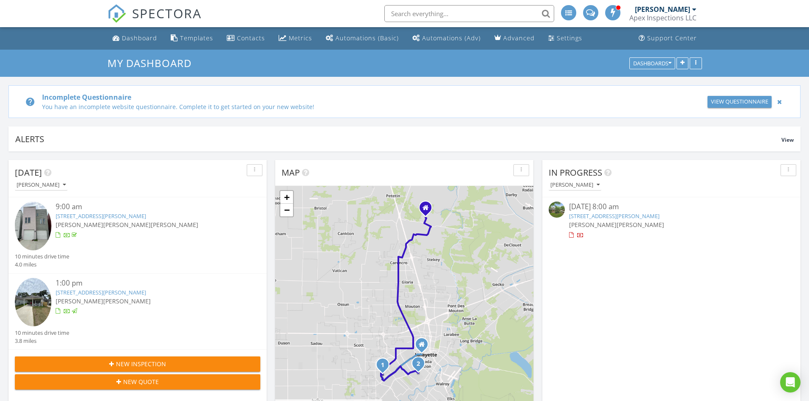  I want to click on a: Automations (Advanced), so click(446, 38).